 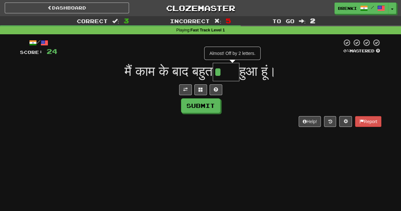 I want to click on span: Score:, so click(x=31, y=52).